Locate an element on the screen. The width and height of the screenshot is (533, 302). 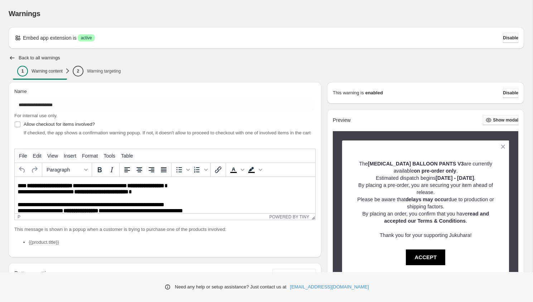
h2: Preview is located at coordinates (341, 120).